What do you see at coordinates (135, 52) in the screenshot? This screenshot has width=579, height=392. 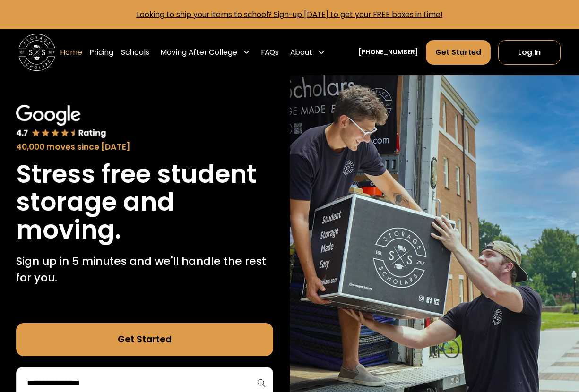 I see `a: Schools` at bounding box center [135, 52].